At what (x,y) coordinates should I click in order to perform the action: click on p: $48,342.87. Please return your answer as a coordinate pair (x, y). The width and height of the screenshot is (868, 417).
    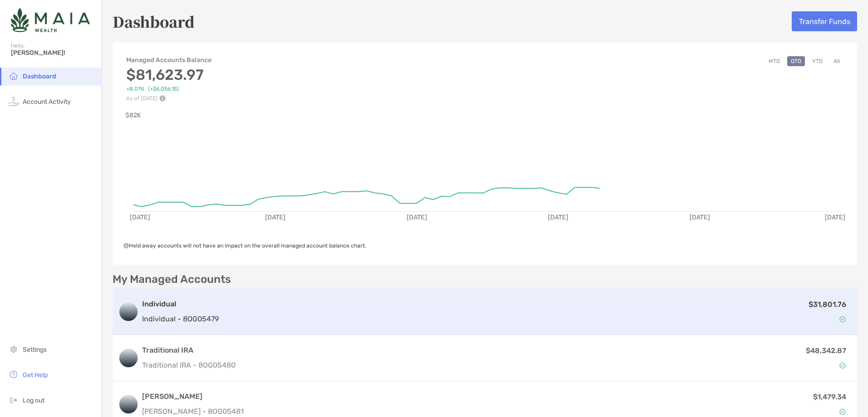
    Looking at the image, I should click on (825, 350).